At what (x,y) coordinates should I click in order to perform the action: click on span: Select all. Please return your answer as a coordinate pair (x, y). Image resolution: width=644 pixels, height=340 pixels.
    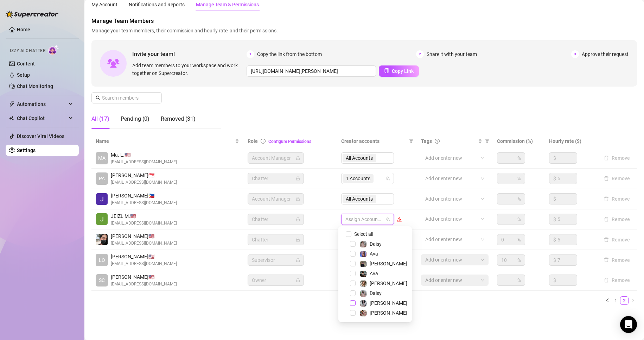
    Looking at the image, I should click on (363, 234).